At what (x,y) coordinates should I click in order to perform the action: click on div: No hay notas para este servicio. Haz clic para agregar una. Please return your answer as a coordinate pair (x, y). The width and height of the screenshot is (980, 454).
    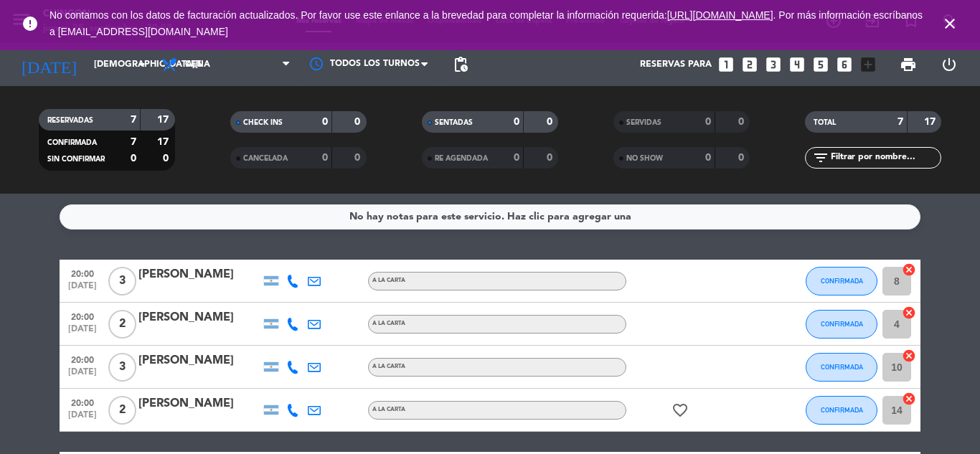
    Looking at the image, I should click on (490, 217).